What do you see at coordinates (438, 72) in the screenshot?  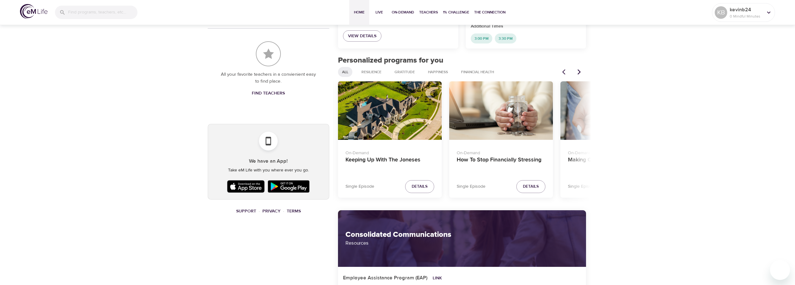 I see `div: Happiness` at bounding box center [438, 72].